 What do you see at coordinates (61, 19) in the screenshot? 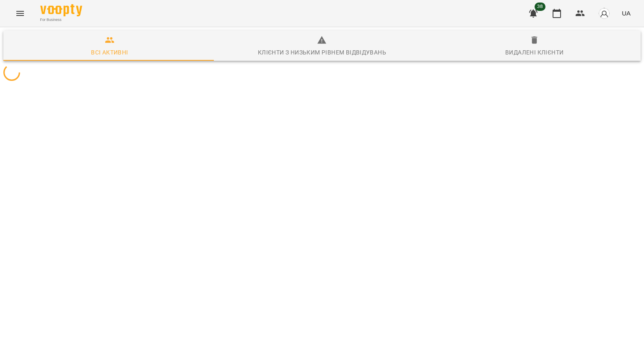
I see `span: For Business` at bounding box center [61, 19].